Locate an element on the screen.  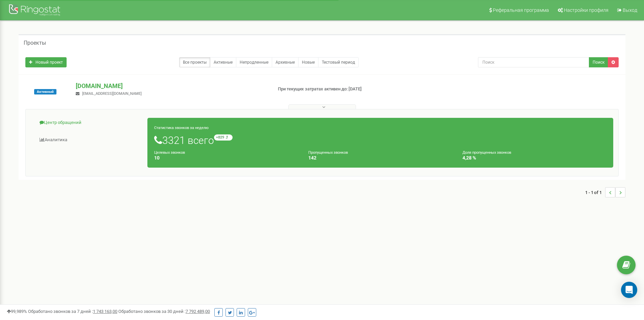
span: Активный is located at coordinates (45, 92).